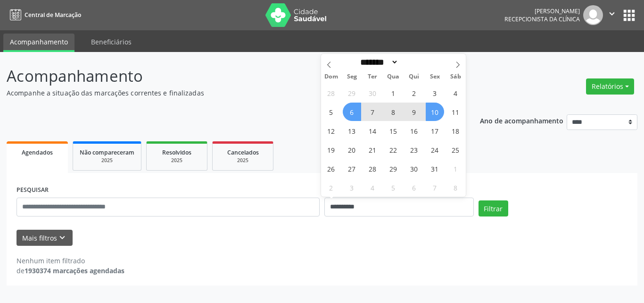 The width and height of the screenshot is (644, 303). Describe the element at coordinates (53, 14) in the screenshot. I see `span: Central de Marcação` at that location.